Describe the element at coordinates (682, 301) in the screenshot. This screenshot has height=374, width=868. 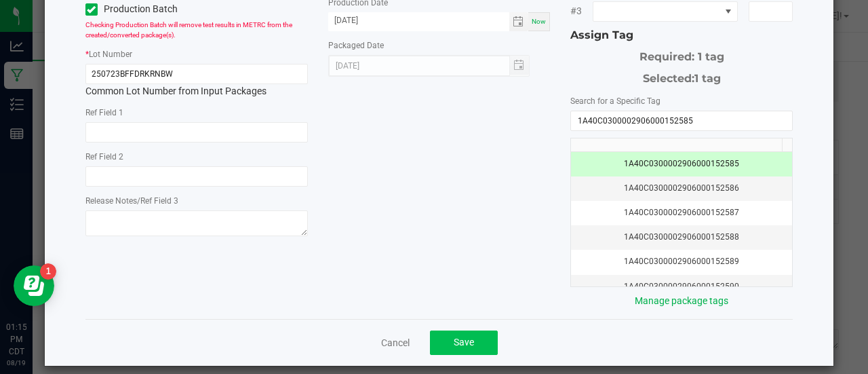
I see `a: Manage package tags` at that location.